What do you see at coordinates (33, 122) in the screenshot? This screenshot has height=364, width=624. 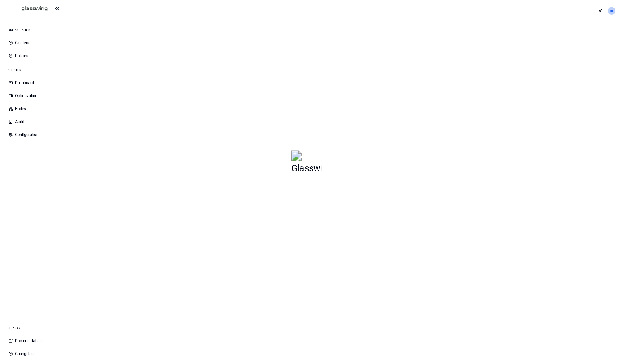 I see `button: Audit` at bounding box center [33, 122].